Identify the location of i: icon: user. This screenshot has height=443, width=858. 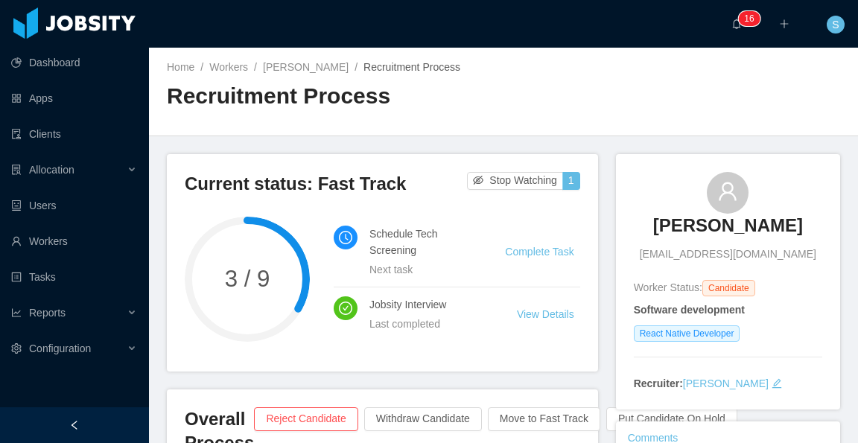
(728, 191).